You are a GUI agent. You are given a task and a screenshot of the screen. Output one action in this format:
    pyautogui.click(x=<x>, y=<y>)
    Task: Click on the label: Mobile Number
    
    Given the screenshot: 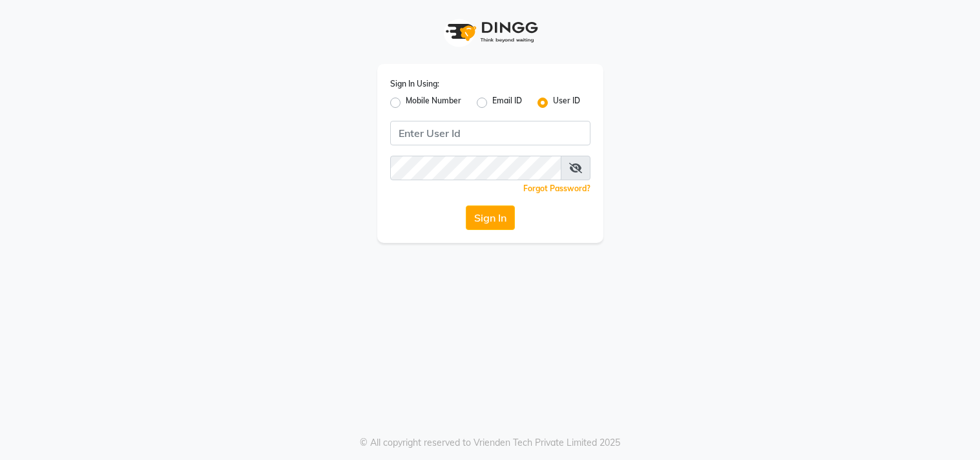 What is the action you would take?
    pyautogui.click(x=434, y=102)
    